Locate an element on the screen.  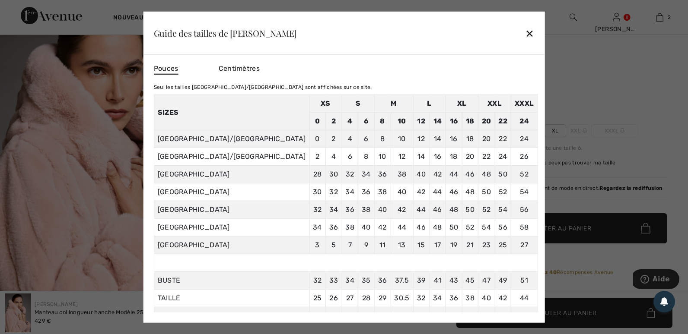
td: XL is located at coordinates (461, 103).